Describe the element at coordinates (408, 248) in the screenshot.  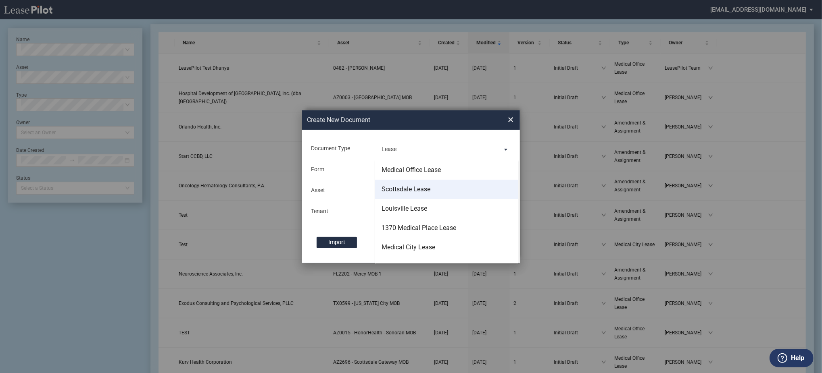
I see `div: Medical City Lease` at that location.